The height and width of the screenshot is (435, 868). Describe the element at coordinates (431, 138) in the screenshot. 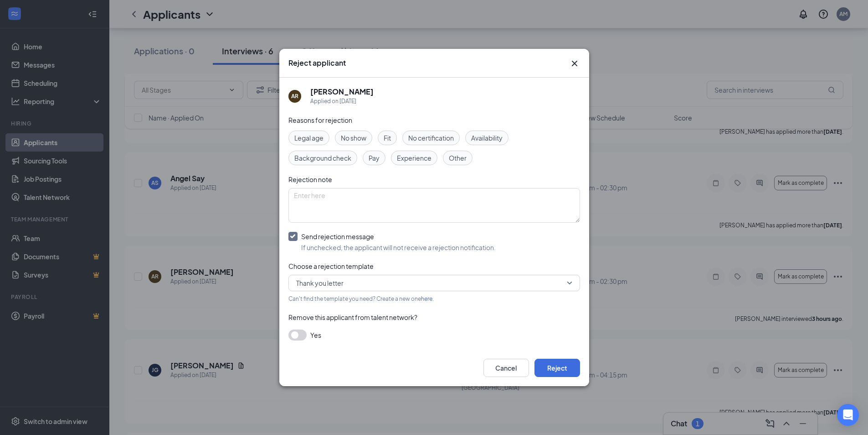

I see `span: No certification` at that location.